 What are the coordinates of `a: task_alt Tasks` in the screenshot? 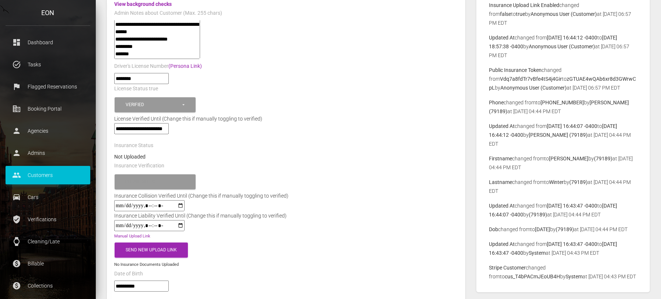 It's located at (48, 64).